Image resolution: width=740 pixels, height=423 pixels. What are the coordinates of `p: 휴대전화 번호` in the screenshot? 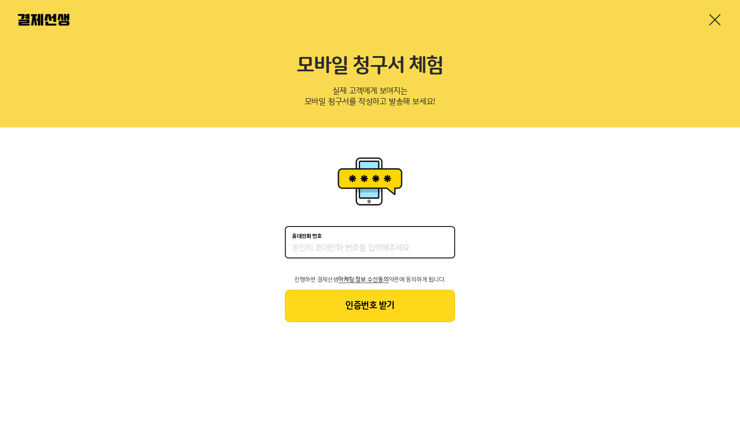 It's located at (307, 236).